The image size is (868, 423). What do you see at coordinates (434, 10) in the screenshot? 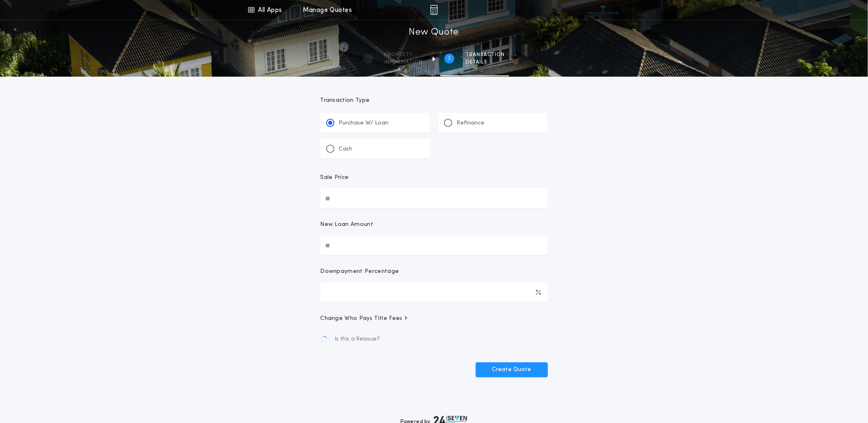
I see `img: img` at bounding box center [434, 10].